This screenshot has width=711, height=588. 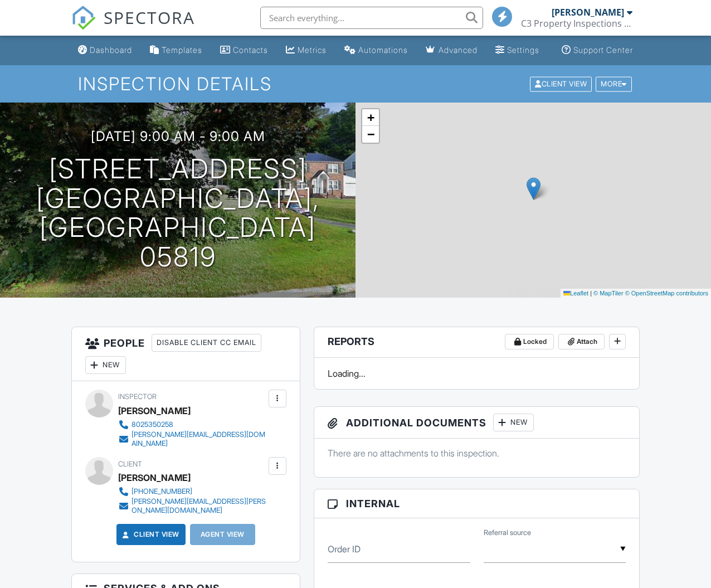 I want to click on a: Leaflet, so click(x=576, y=293).